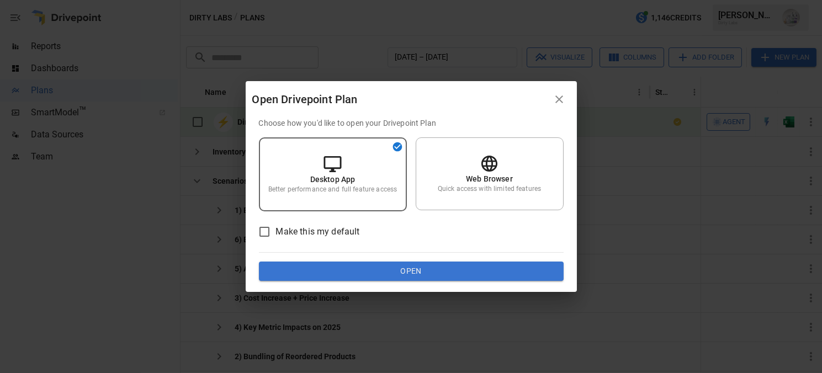 This screenshot has height=373, width=822. What do you see at coordinates (333, 179) in the screenshot?
I see `p: Desktop App` at bounding box center [333, 179].